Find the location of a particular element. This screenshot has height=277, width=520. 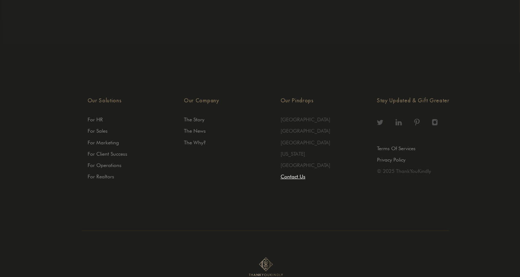

h4: Our Company is located at coordinates (232, 100).